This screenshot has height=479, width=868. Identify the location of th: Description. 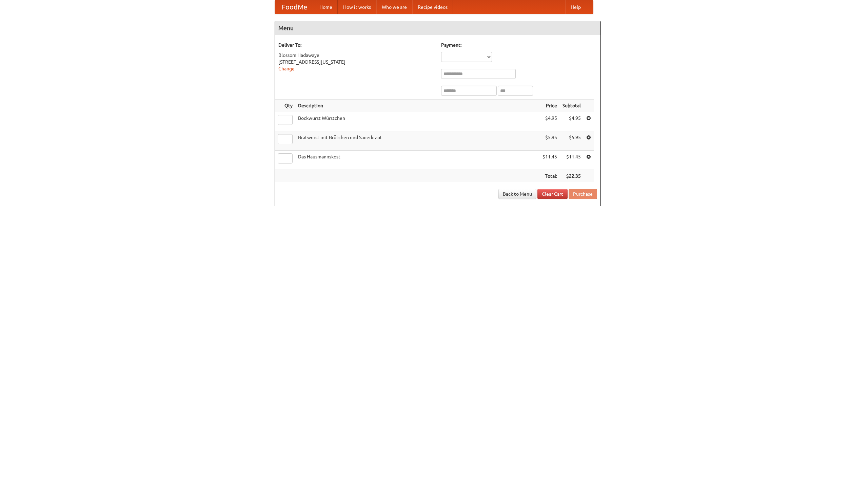
(417, 106).